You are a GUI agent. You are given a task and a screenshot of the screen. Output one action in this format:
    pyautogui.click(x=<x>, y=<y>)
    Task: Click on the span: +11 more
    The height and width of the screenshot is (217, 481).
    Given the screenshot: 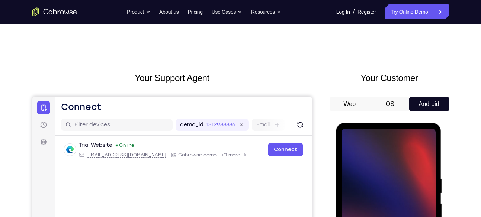 What is the action you would take?
    pyautogui.click(x=198, y=58)
    